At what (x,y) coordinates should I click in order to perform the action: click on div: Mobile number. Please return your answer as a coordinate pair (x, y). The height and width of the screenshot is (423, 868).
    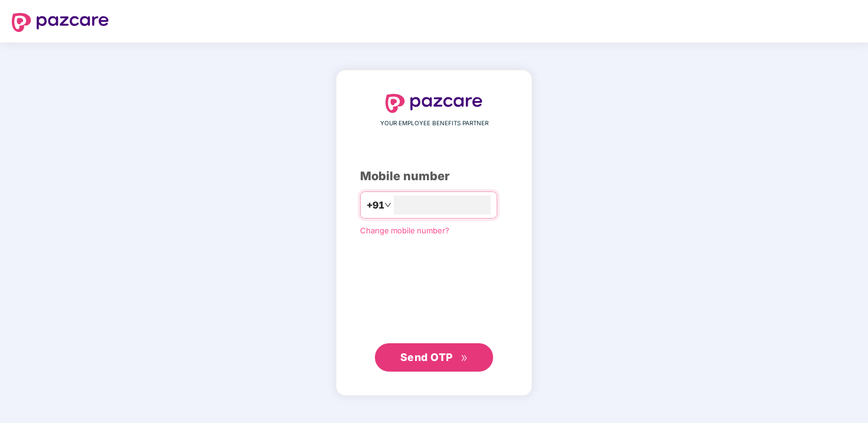
    Looking at the image, I should click on (434, 176).